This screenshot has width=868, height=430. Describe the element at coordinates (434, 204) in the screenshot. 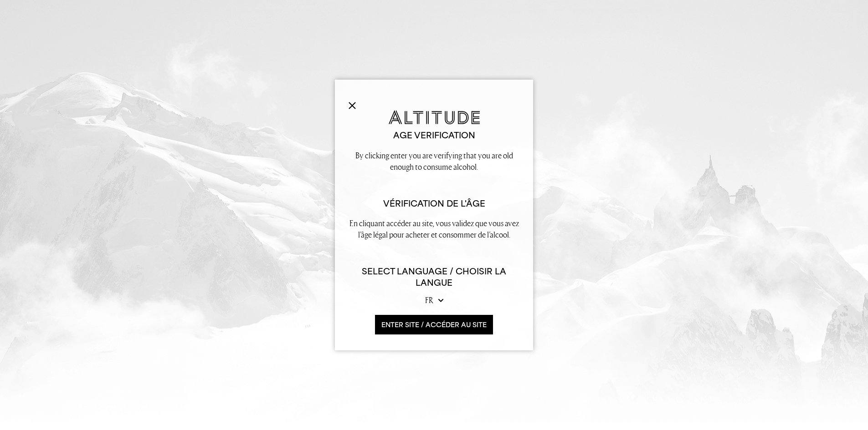

I see `h2: Vérification de l'âge` at that location.